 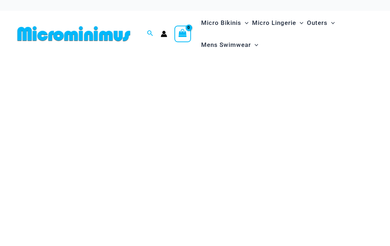 I want to click on a: Search icon link, so click(x=150, y=34).